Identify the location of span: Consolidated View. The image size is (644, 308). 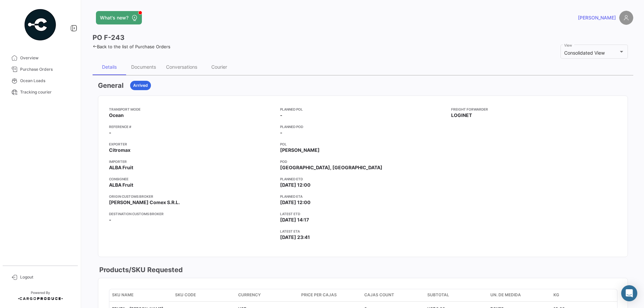
(584, 53).